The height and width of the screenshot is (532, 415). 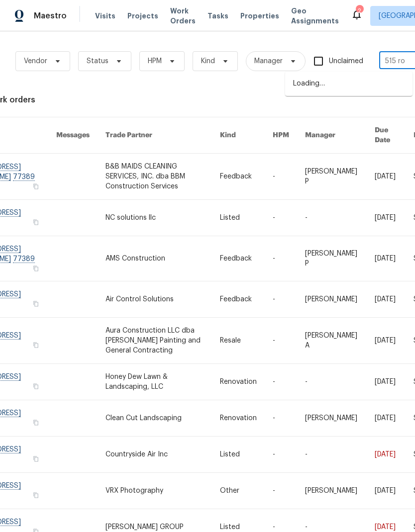 I want to click on span: Geo Assignments, so click(x=315, y=15).